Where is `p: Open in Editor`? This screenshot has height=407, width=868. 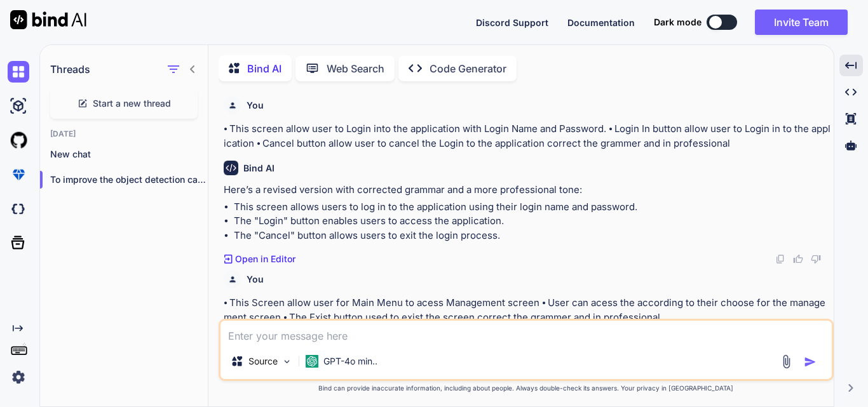
p: Open in Editor is located at coordinates (265, 259).